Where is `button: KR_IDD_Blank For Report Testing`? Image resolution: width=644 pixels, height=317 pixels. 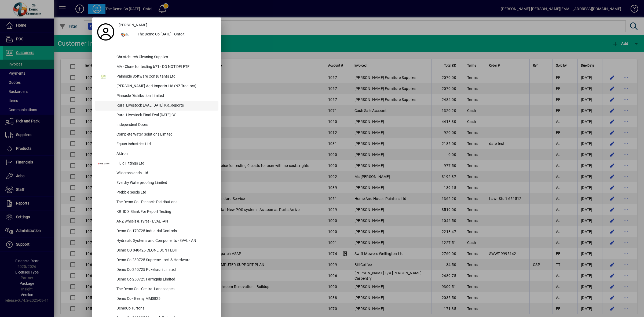
button: KR_IDD_Blank For Report Testing is located at coordinates (157, 212).